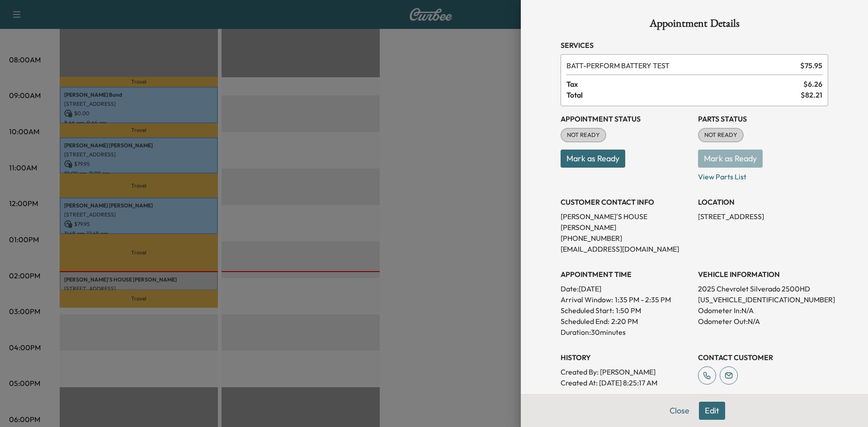 The height and width of the screenshot is (427, 868). I want to click on span: $ 75.95, so click(811, 65).